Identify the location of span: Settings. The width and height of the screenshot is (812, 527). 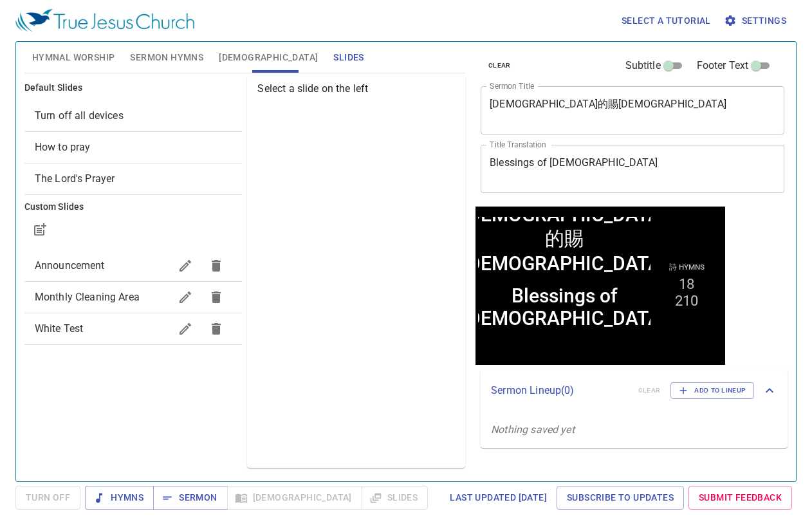
(756, 20).